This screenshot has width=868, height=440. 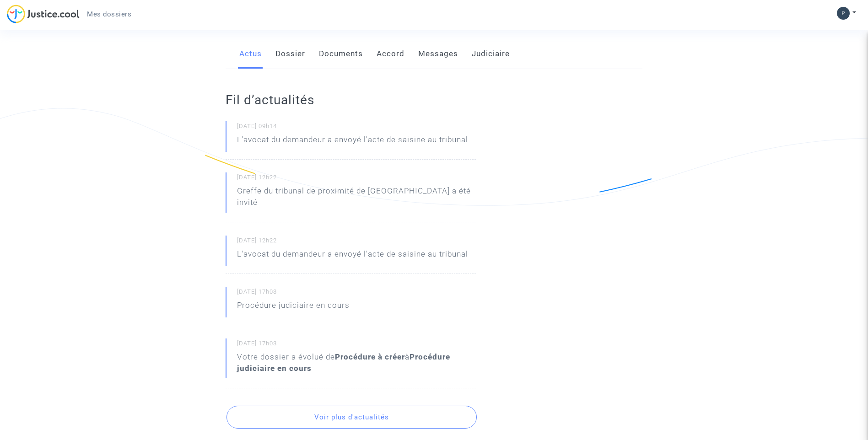 What do you see at coordinates (341, 54) in the screenshot?
I see `a: Documents` at bounding box center [341, 54].